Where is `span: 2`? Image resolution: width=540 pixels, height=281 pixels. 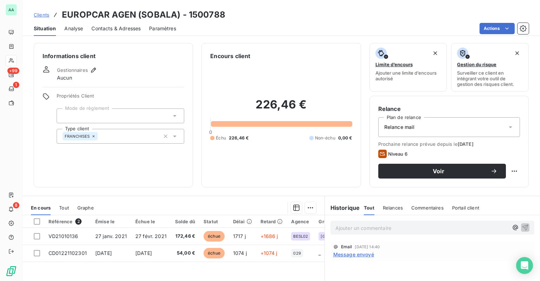 span: 2 is located at coordinates (78, 221).